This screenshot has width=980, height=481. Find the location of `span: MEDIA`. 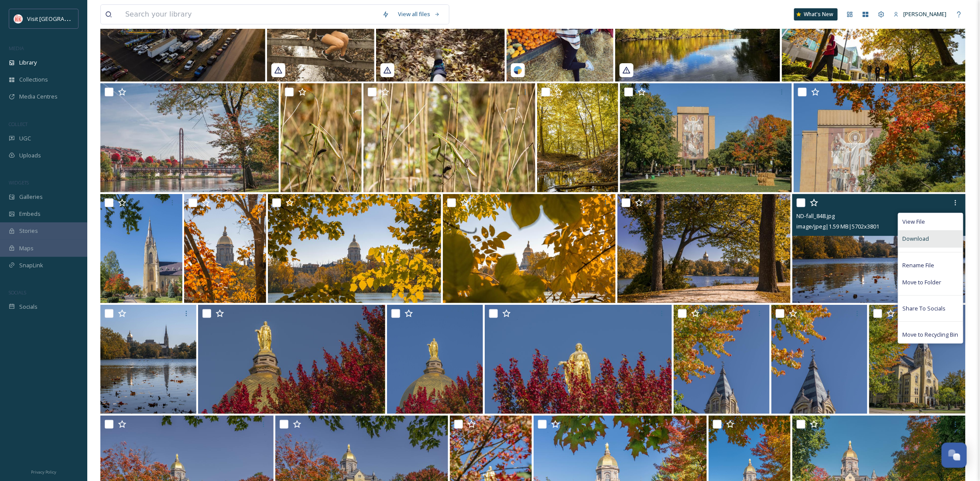

span: MEDIA is located at coordinates (16, 48).